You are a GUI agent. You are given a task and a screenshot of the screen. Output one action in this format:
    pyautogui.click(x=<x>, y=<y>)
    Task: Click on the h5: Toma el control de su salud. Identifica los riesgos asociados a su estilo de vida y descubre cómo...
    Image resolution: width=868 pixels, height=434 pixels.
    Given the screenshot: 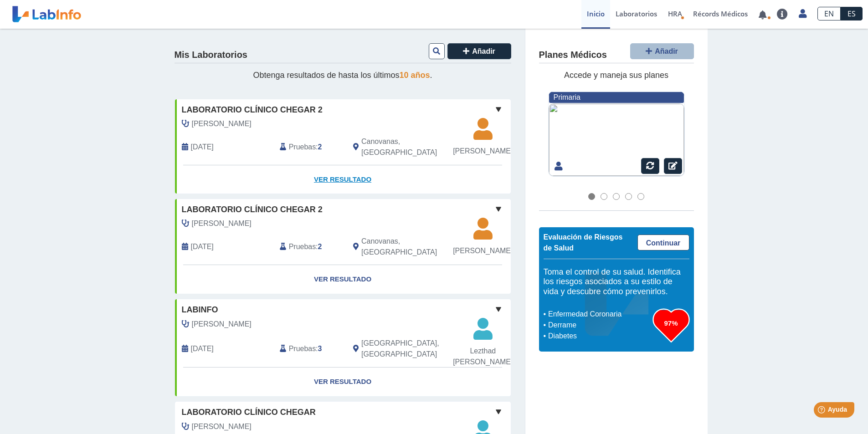 What is the action you would take?
    pyautogui.click(x=617, y=281)
    